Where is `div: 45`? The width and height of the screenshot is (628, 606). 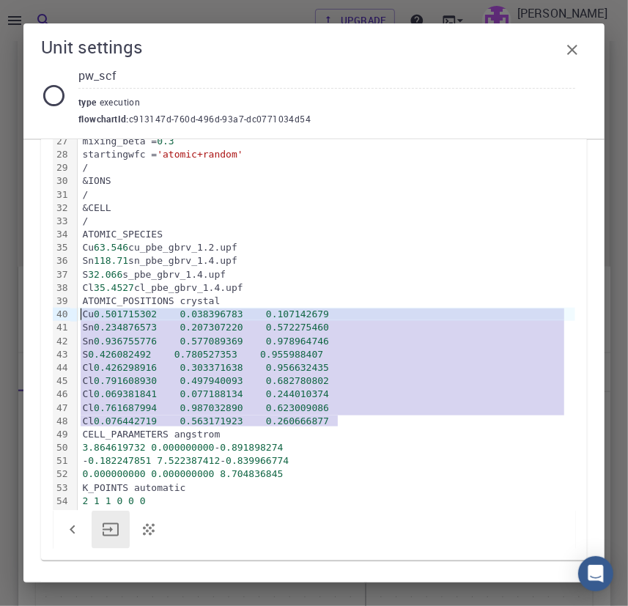 div: 45 is located at coordinates (62, 381).